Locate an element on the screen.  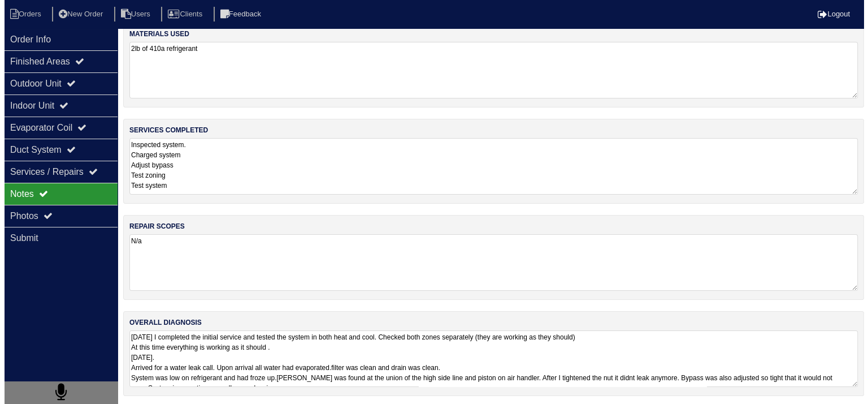
a: Users is located at coordinates (132, 13).